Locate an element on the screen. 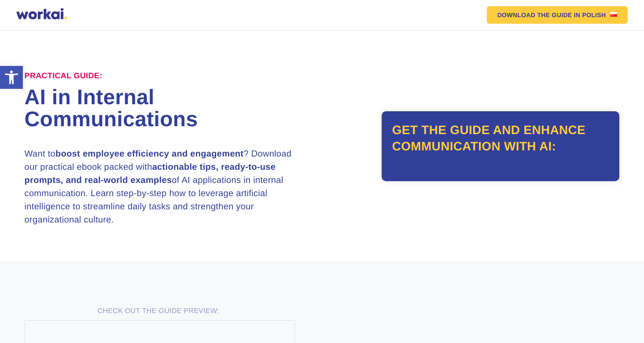 This screenshot has width=644, height=343. strong: boost employee efficiency and engagement is located at coordinates (149, 154).